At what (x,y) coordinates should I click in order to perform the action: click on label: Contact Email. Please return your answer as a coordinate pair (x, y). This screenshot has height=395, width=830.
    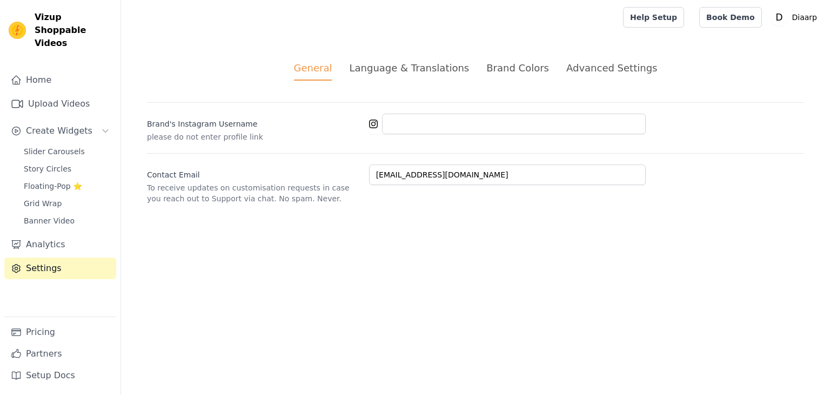
    Looking at the image, I should click on (254, 172).